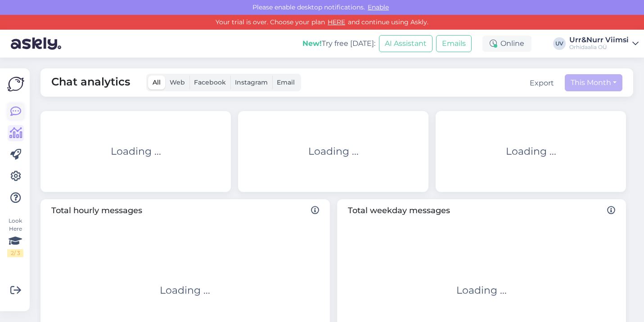  Describe the element at coordinates (286, 82) in the screenshot. I see `span: Email` at that location.